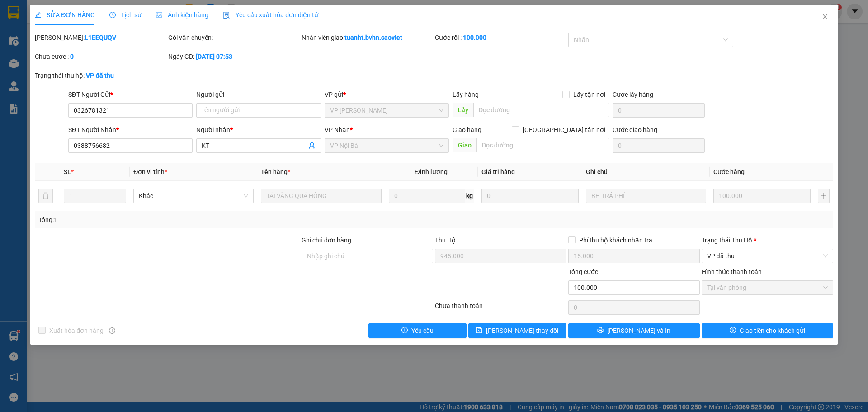  I want to click on button: dollarGiao tiền cho khách gửi, so click(767, 330).